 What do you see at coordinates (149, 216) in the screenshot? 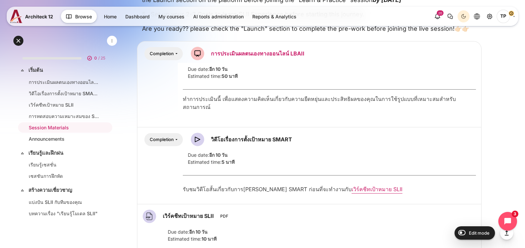
I see `img: File icon` at bounding box center [149, 216].